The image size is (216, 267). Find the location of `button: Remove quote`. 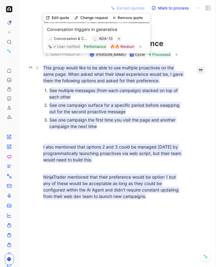

button: Remove quote is located at coordinates (128, 18).